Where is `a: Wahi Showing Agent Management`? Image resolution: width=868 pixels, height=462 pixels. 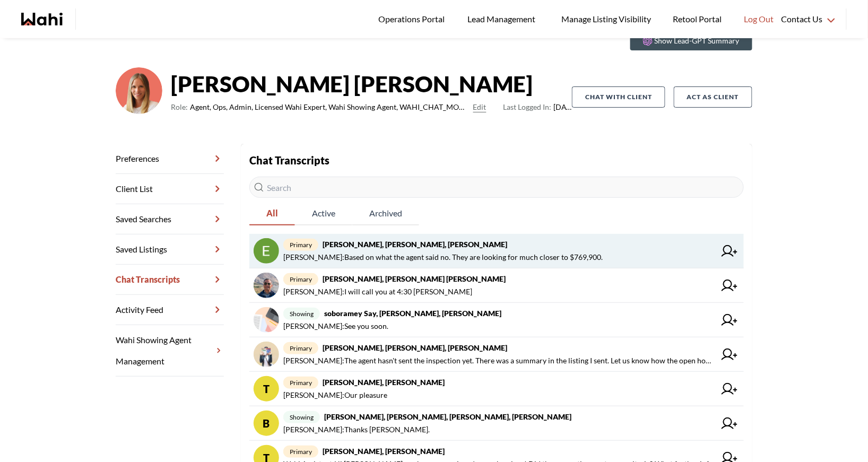 a: Wahi Showing Agent Management is located at coordinates (170, 350).